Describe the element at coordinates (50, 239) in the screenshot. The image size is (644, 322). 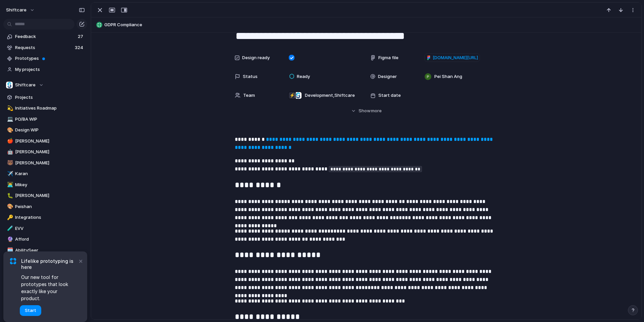
I see `span: Afford` at that location.